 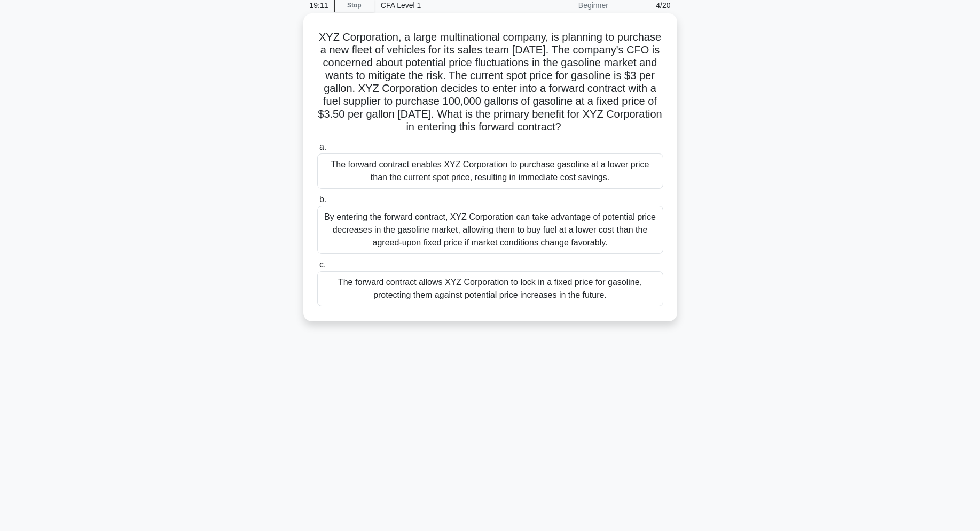 What do you see at coordinates (323, 146) in the screenshot?
I see `span: a.` at bounding box center [323, 146].